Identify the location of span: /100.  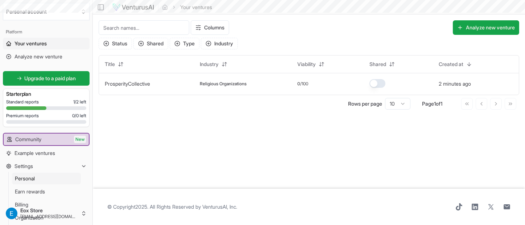
(304, 84).